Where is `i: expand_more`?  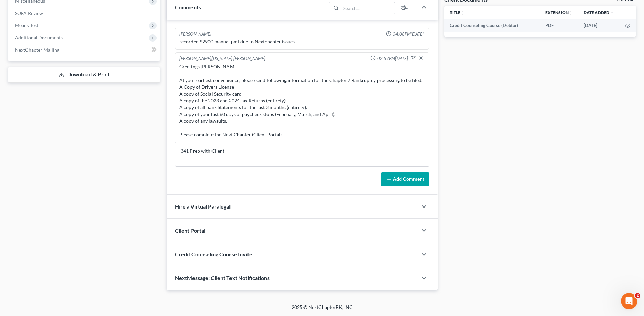 i: expand_more is located at coordinates (613, 13).